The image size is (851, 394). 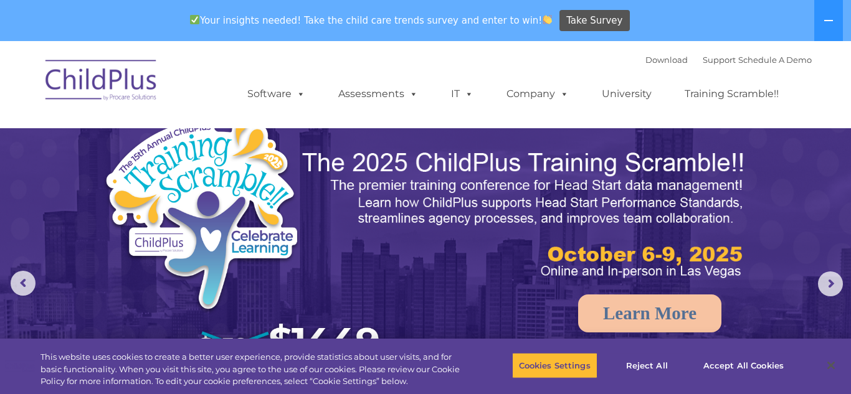 I want to click on a: Support, so click(x=719, y=60).